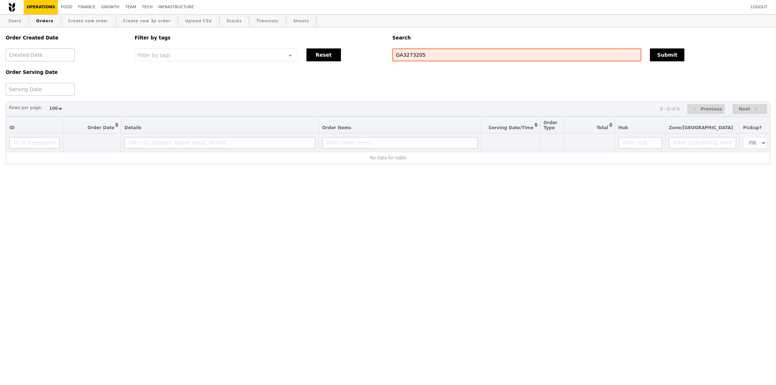 The width and height of the screenshot is (776, 385). What do you see at coordinates (388, 158) in the screenshot?
I see `div: No data for table` at bounding box center [388, 158].